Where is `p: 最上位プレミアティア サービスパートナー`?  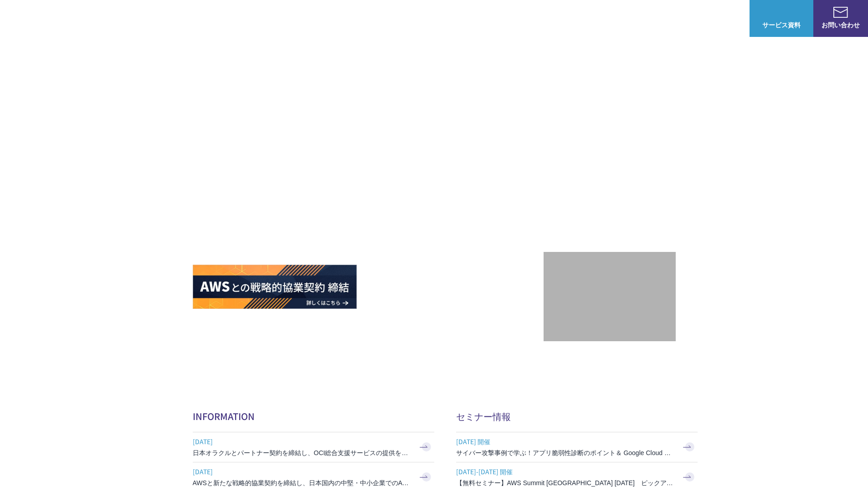 p: 最上位プレミアティア サービスパートナー is located at coordinates (610, 193).